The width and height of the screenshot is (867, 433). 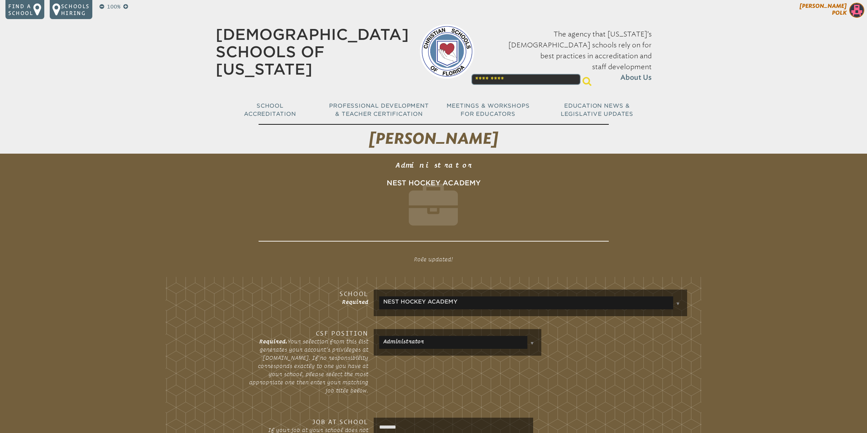 What do you see at coordinates (434, 183) in the screenshot?
I see `span: Nest Hockey Academy` at bounding box center [434, 183].